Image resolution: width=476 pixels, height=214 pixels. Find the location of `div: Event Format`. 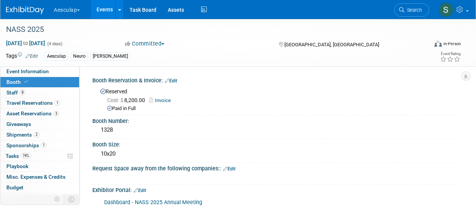

div: Event Format is located at coordinates (428, 45).